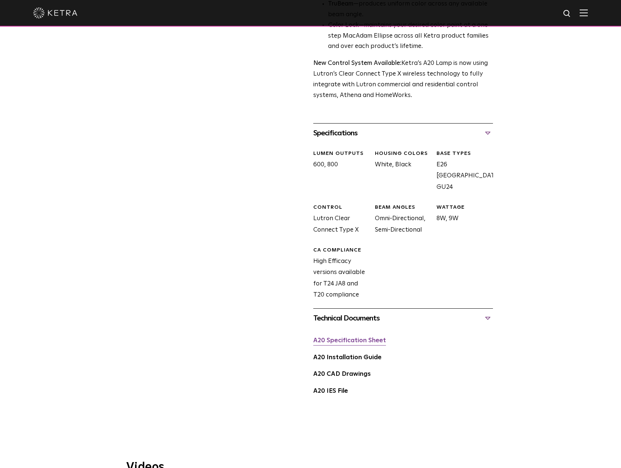 This screenshot has width=621, height=468. Describe the element at coordinates (403, 80) in the screenshot. I see `p: Ketra’s A20 Lamp is now using Lutron’s Clear Connect Type X wireless technology to fully integrat...` at that location.